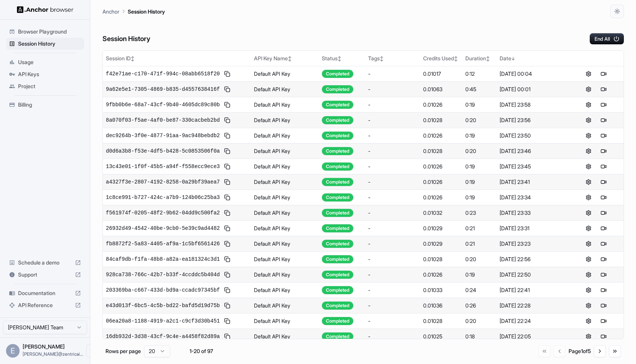  What do you see at coordinates (393, 58) in the screenshot?
I see `div: Tags` at bounding box center [393, 58].